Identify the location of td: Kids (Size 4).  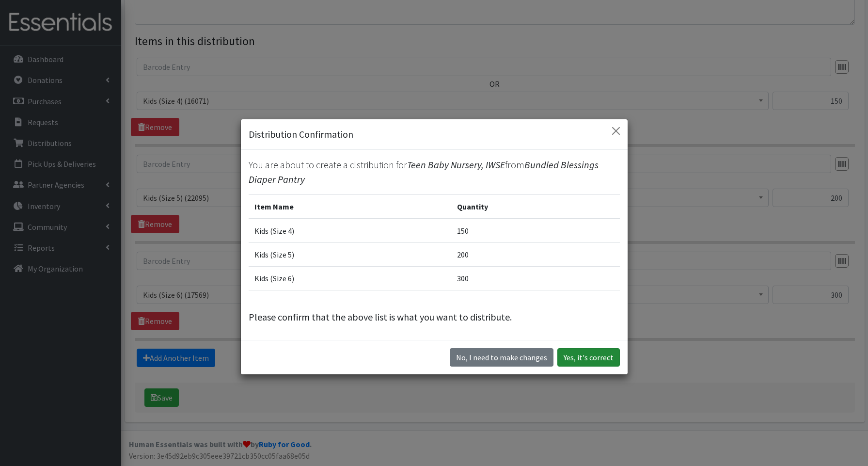
(350, 231).